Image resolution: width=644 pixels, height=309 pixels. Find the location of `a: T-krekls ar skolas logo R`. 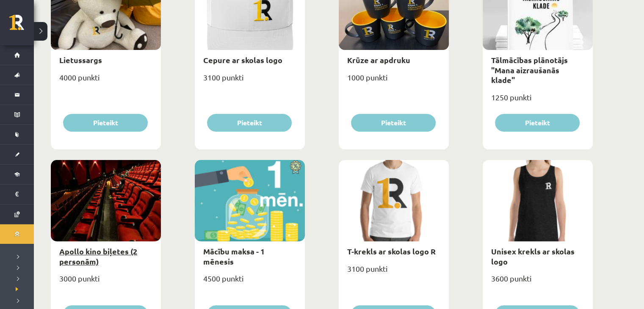

a: T-krekls ar skolas logo R is located at coordinates (391, 251).